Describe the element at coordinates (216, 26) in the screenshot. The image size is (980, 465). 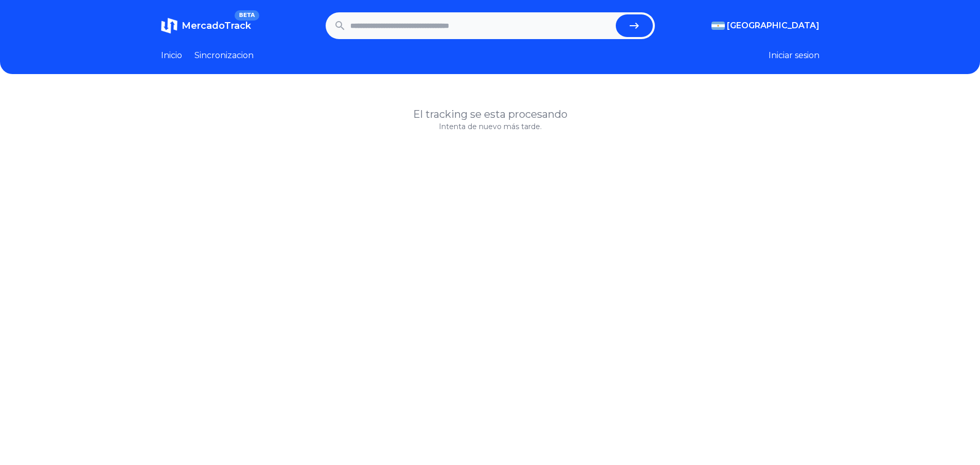
I see `span: MercadoTrack` at that location.